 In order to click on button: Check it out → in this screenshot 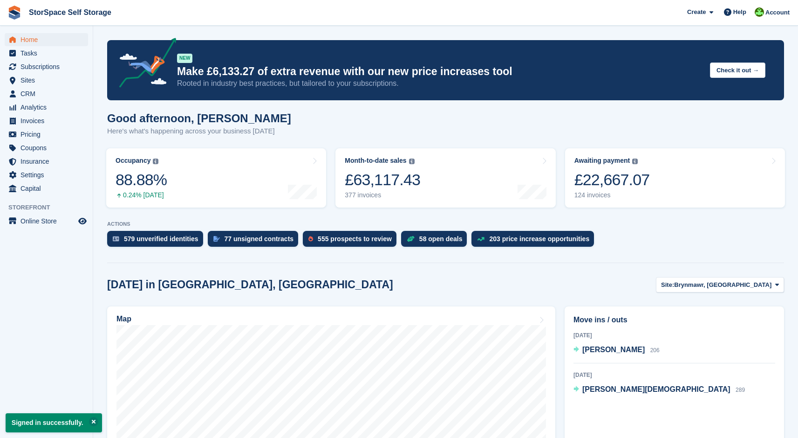, I will do `click(738, 70)`.